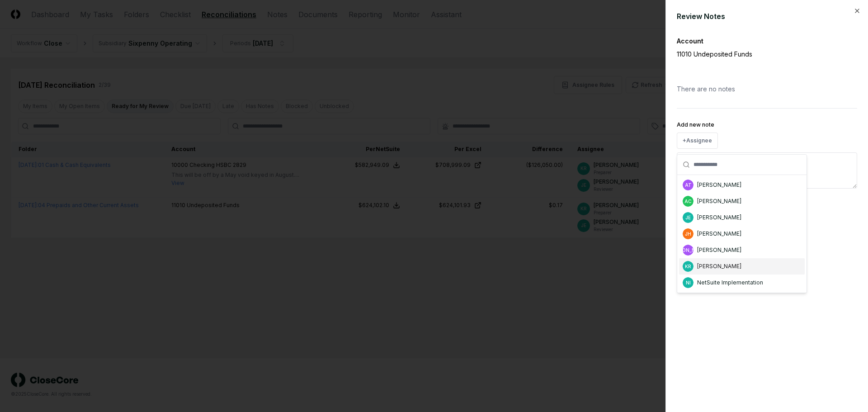 Image resolution: width=868 pixels, height=412 pixels. Describe the element at coordinates (688, 201) in the screenshot. I see `span: AC` at that location.